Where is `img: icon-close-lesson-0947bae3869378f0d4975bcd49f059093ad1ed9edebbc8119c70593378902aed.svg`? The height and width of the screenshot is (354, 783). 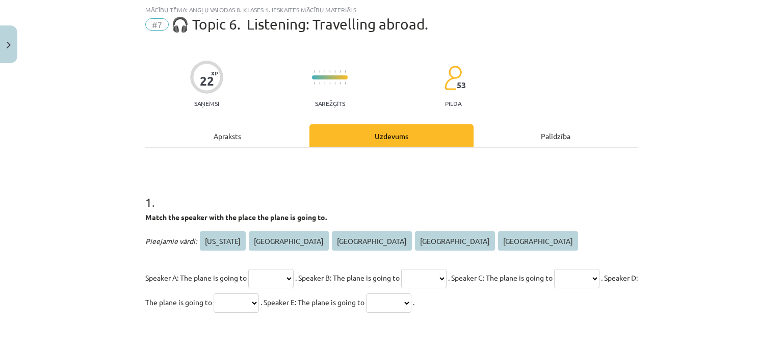 img: icon-close-lesson-0947bae3869378f0d4975bcd49f059093ad1ed9edebbc8119c70593378902aed.svg is located at coordinates (9, 45).